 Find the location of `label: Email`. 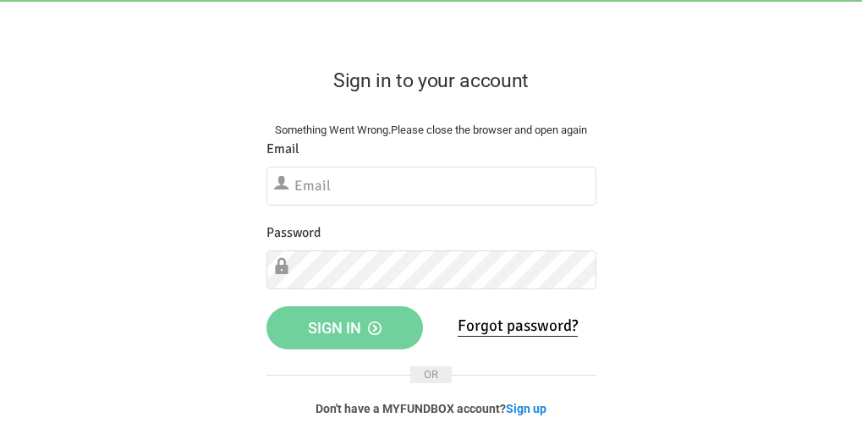

label: Email is located at coordinates (283, 149).